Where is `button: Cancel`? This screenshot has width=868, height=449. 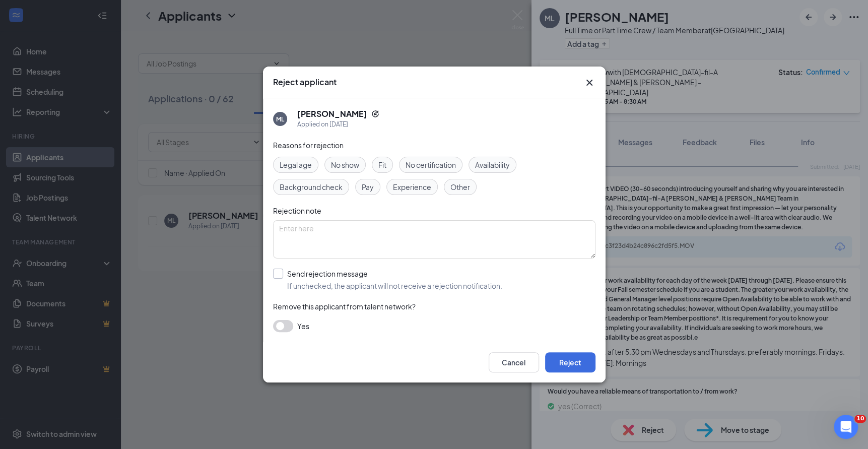 button: Cancel is located at coordinates (514, 363).